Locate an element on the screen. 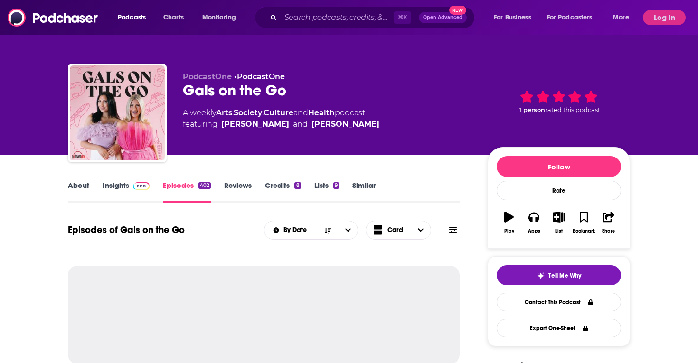 Image resolution: width=698 pixels, height=363 pixels. span: For Business is located at coordinates (512, 18).